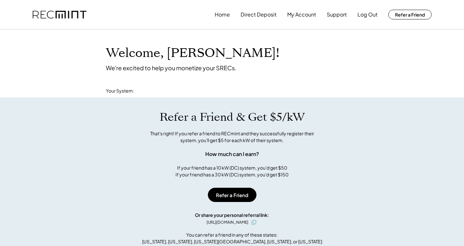 Image resolution: width=464 pixels, height=246 pixels. Describe the element at coordinates (367, 15) in the screenshot. I see `button: Log Out` at that location.